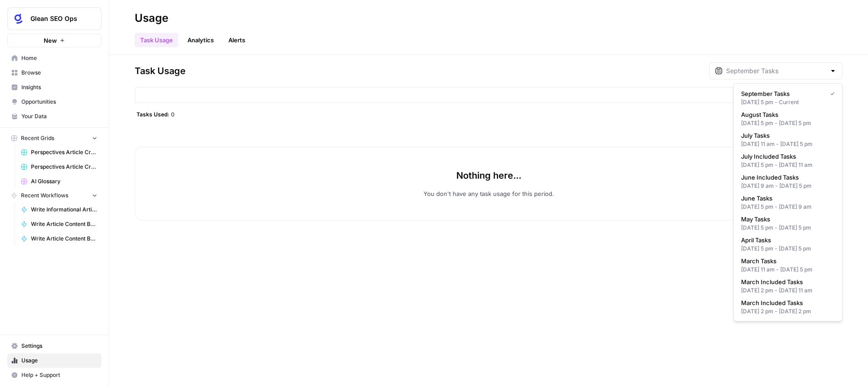 Image resolution: width=868 pixels, height=386 pixels. What do you see at coordinates (64, 210) in the screenshot?
I see `span: Write Informational Article Body (Agents)` at bounding box center [64, 210].